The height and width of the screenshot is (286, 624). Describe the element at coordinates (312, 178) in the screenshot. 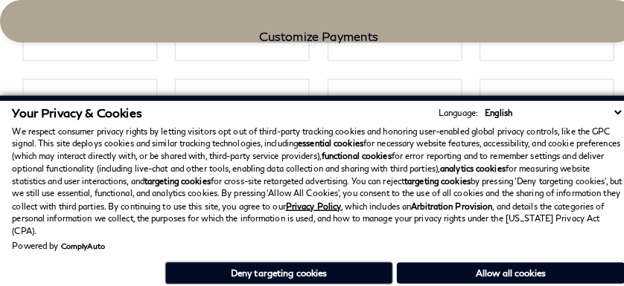

I see `p: We respect consumer privacy rights by letting visitors opt out of third-party tracking cookies an...` at that location.